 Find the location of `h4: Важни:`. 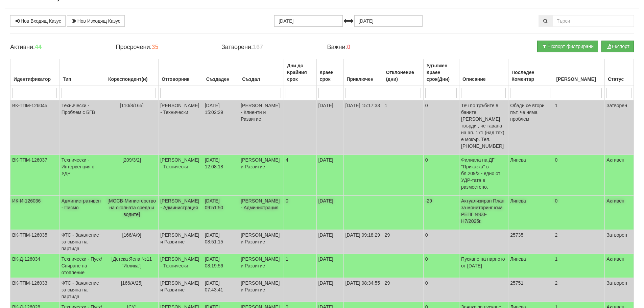

h4: Важни: is located at coordinates (374, 47).